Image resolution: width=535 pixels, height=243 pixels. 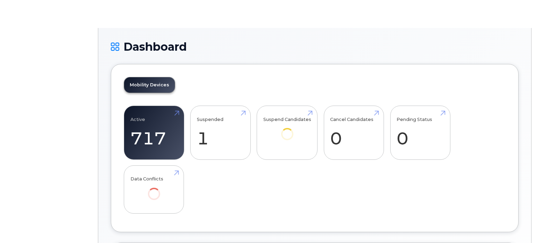 I want to click on h1: Dashboard, so click(x=315, y=47).